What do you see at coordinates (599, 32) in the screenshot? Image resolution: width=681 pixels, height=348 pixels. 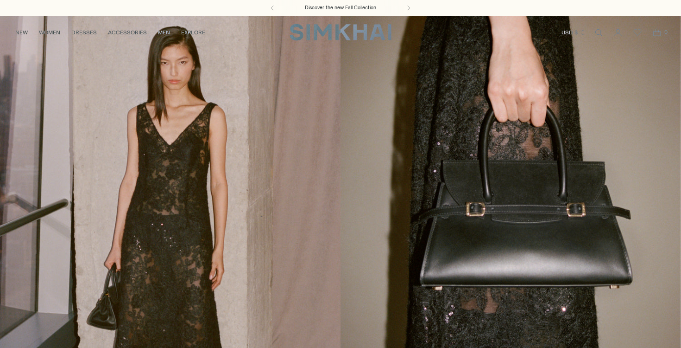 I see `a: Open search modal` at bounding box center [599, 32].